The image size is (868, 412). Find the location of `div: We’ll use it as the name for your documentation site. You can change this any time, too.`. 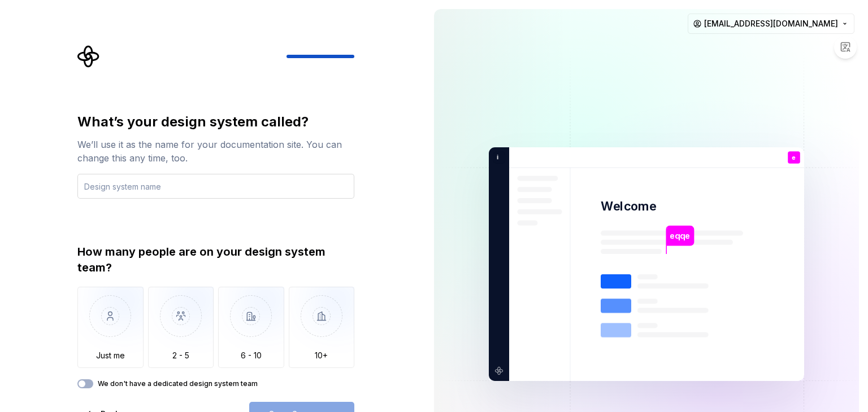

div: We’ll use it as the name for your documentation site. You can change this any time, too. is located at coordinates (215, 152).